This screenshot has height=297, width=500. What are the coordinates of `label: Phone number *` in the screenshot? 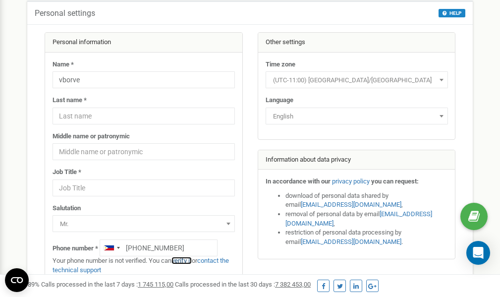 It's located at (75, 248).